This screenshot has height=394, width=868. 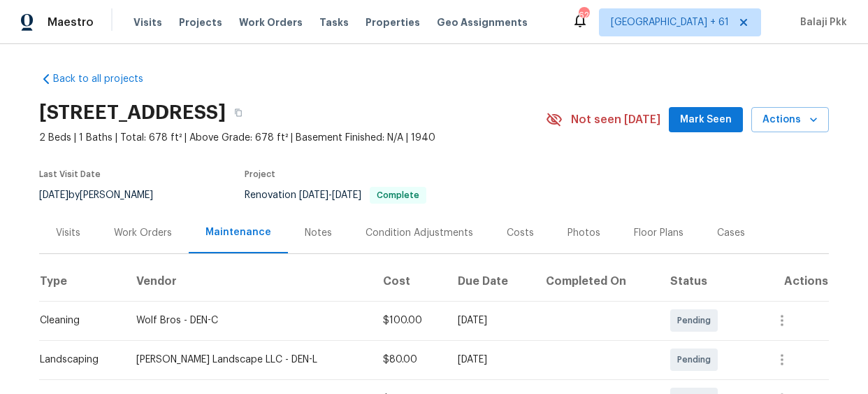 I want to click on div: Floor Plans, so click(x=659, y=233).